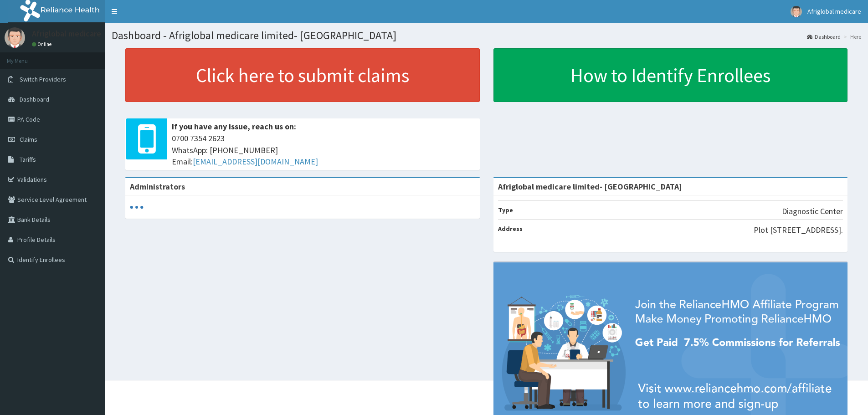 This screenshot has width=868, height=415. Describe the element at coordinates (43, 79) in the screenshot. I see `span: Switch Providers` at that location.